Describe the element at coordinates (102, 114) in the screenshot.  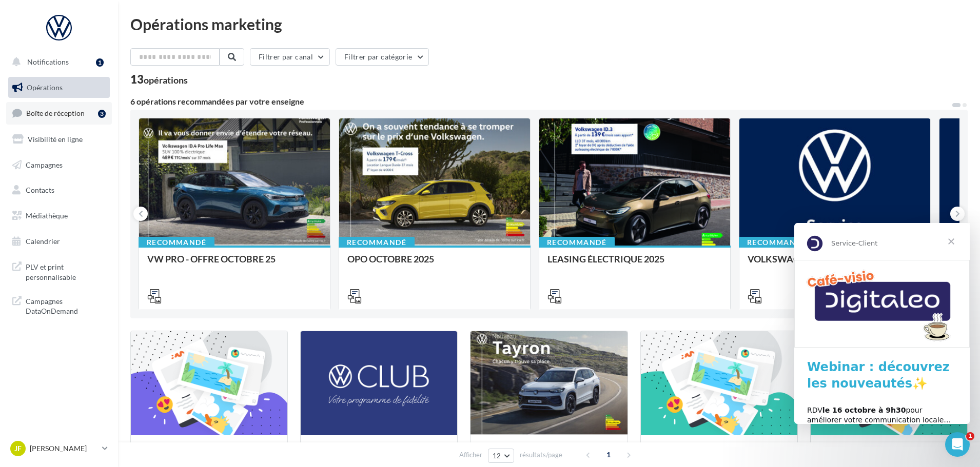
I see `div: 3` at that location.